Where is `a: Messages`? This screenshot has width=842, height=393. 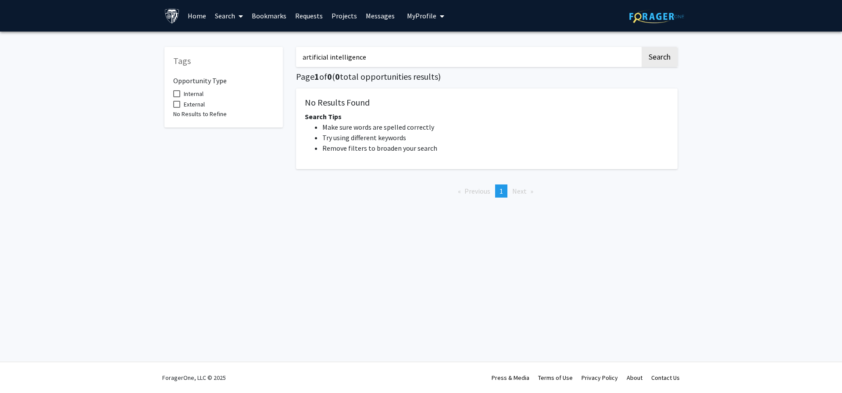
a: Messages is located at coordinates (380, 16).